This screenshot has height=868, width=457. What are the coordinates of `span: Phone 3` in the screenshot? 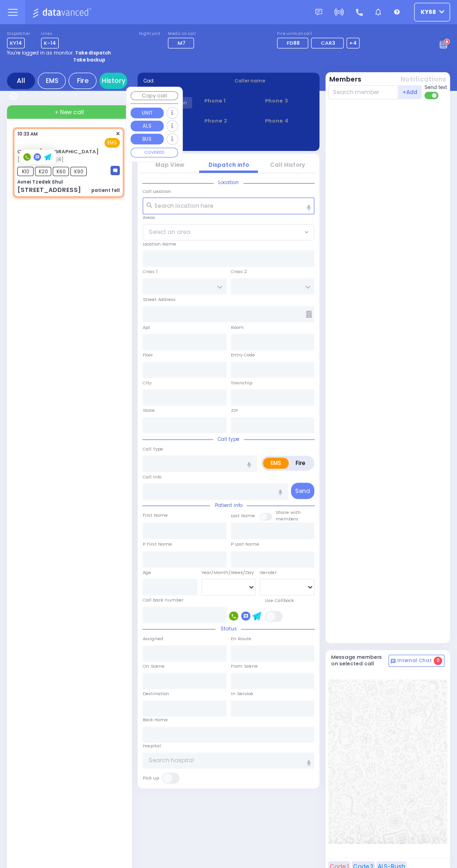 It's located at (288, 100).